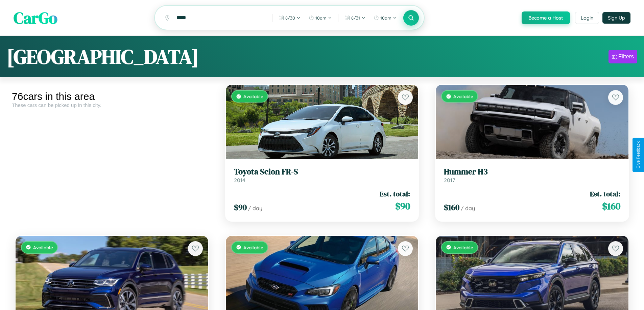  Describe the element at coordinates (449, 180) in the screenshot. I see `span: 2017` at that location.